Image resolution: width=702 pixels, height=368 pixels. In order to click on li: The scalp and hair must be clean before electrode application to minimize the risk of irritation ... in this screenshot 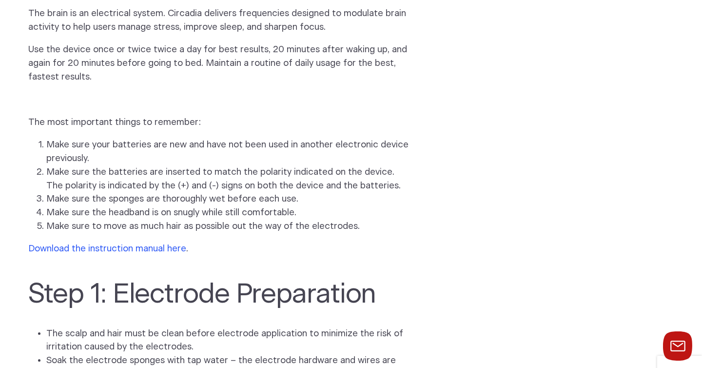, I will do `click(228, 340)`.